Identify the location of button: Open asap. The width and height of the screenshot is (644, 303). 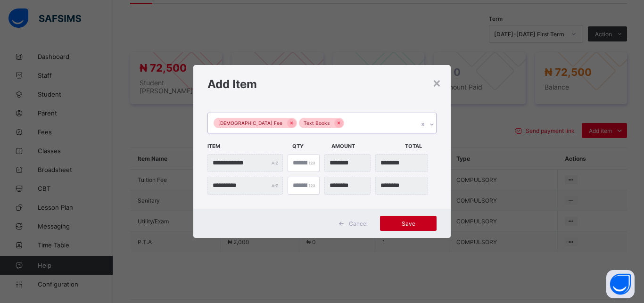
(620, 284).